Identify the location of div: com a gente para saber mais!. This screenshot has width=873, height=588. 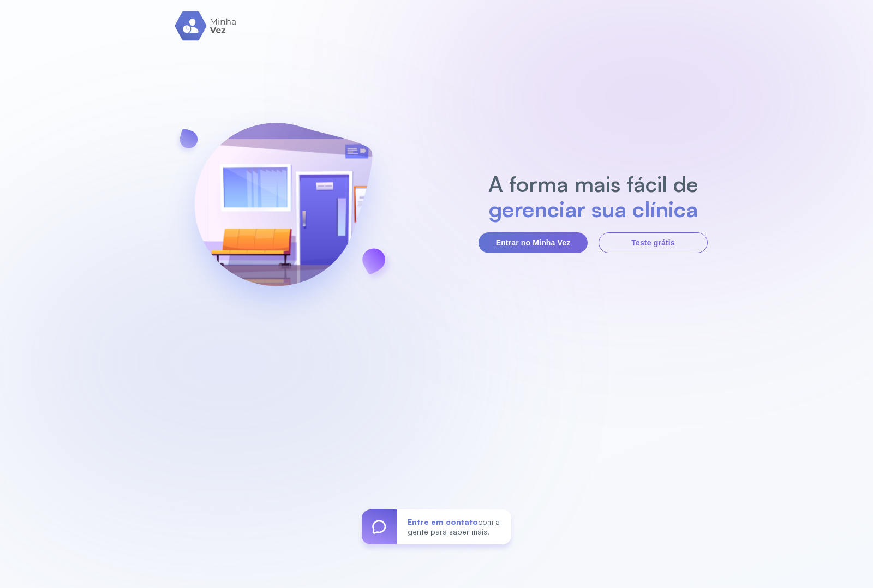
(454, 527).